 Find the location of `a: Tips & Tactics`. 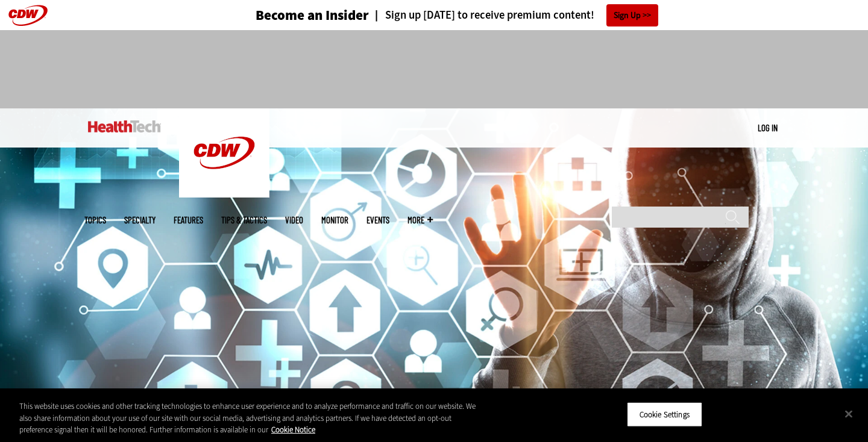

a: Tips & Tactics is located at coordinates (244, 220).